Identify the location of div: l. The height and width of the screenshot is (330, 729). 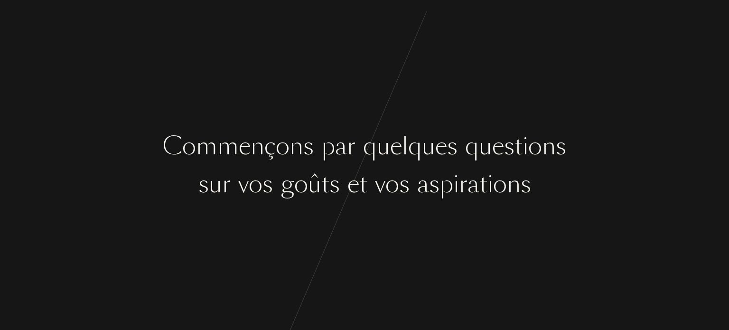
(405, 146).